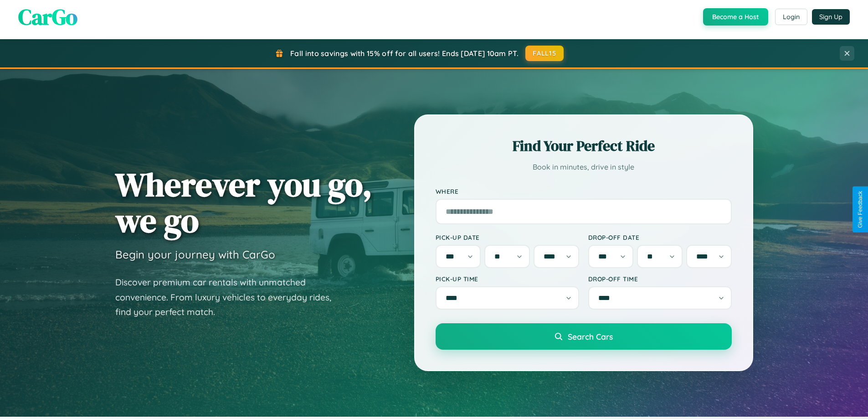 The image size is (868, 419). I want to click on h2: Find Your Perfect Ride, so click(584, 146).